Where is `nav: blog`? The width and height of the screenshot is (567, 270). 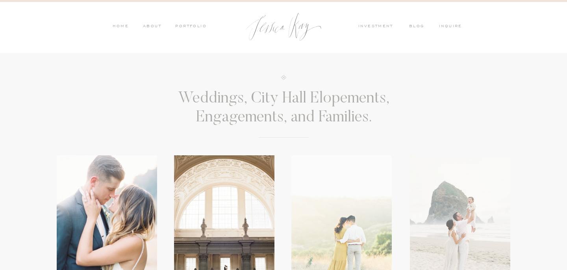
nav: blog is located at coordinates (419, 27).